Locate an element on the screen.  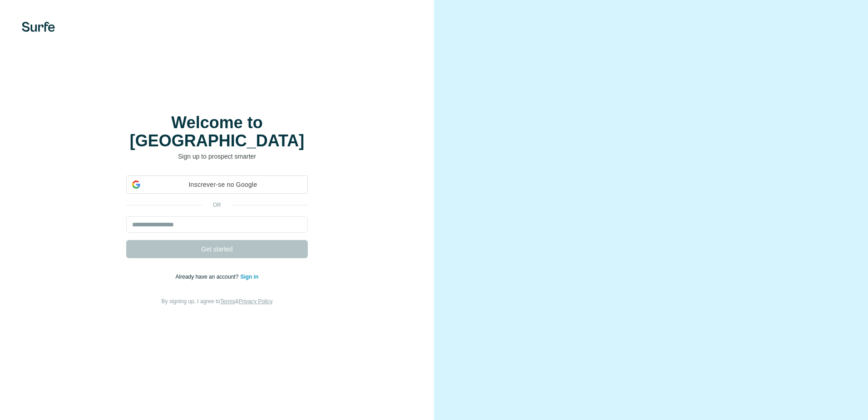
a: Privacy Policy is located at coordinates (255, 302).